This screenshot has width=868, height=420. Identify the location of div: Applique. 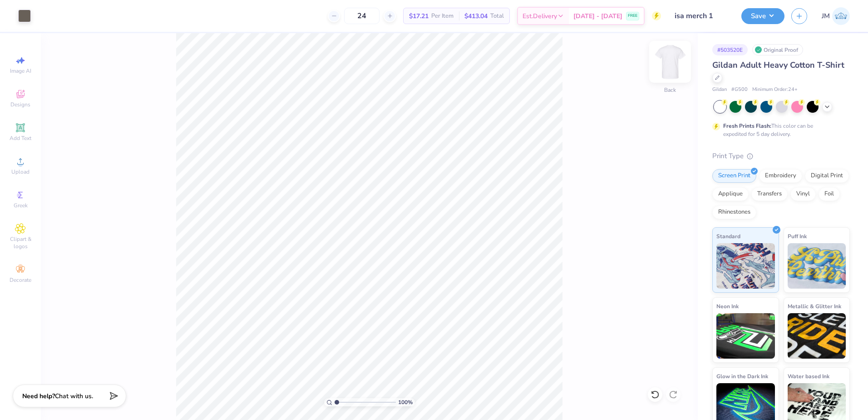
(731, 194).